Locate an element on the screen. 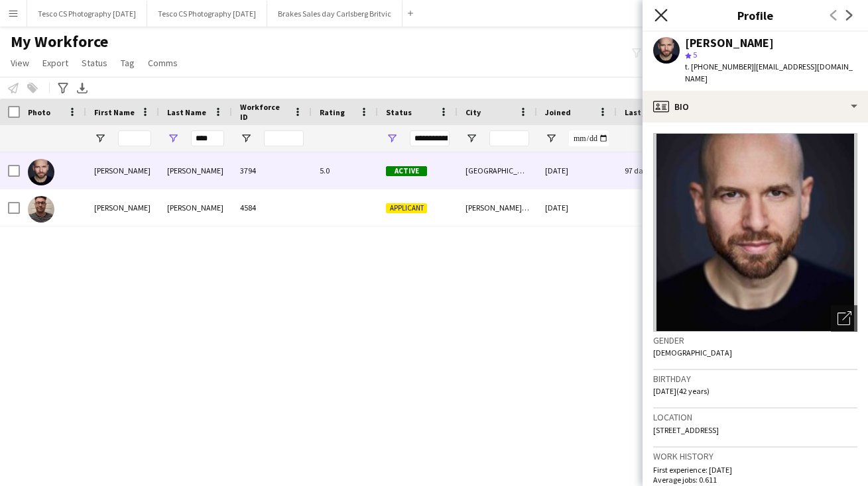 The width and height of the screenshot is (868, 486). span: Photo is located at coordinates (39, 112).